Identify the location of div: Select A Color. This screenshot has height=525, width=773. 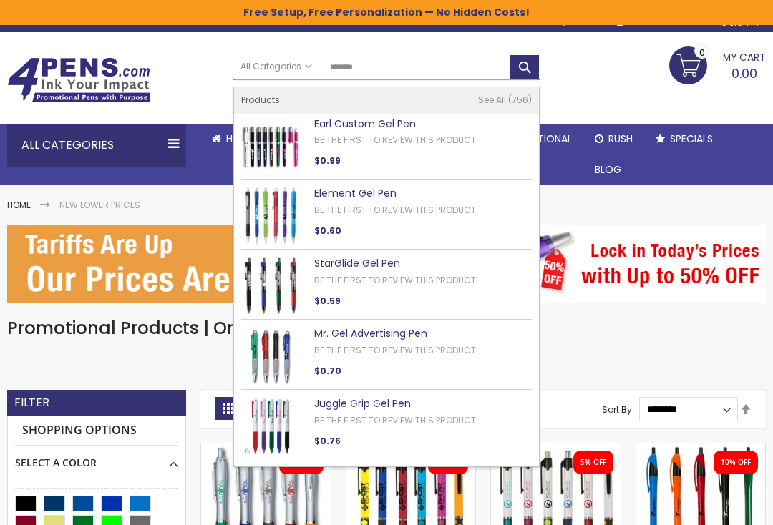
(97, 458).